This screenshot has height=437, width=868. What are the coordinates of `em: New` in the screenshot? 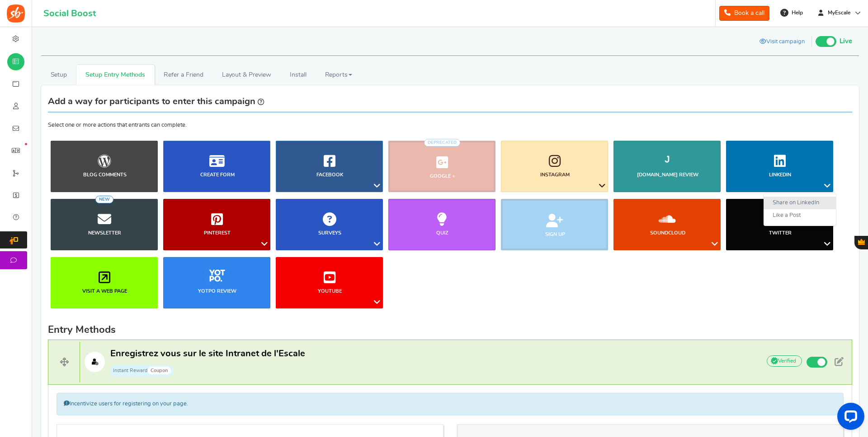 It's located at (26, 144).